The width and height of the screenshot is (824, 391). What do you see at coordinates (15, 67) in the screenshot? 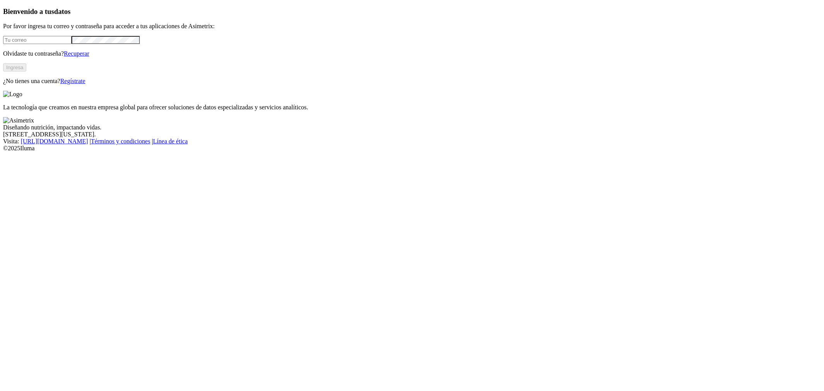
I see `button: Ingresa` at bounding box center [15, 67].